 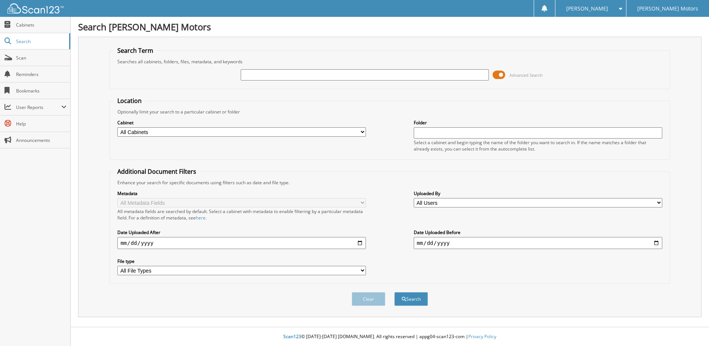 I want to click on label: Date Uploaded After, so click(x=242, y=232).